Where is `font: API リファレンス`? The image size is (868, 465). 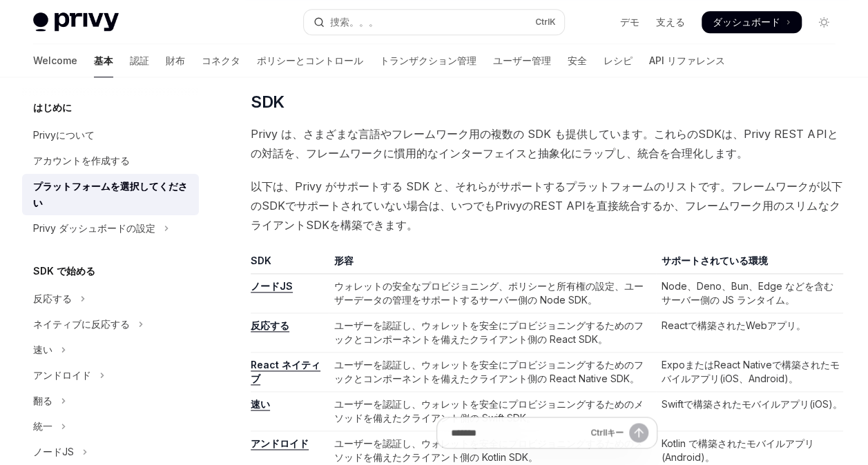
font: API リファレンス is located at coordinates (686, 61).